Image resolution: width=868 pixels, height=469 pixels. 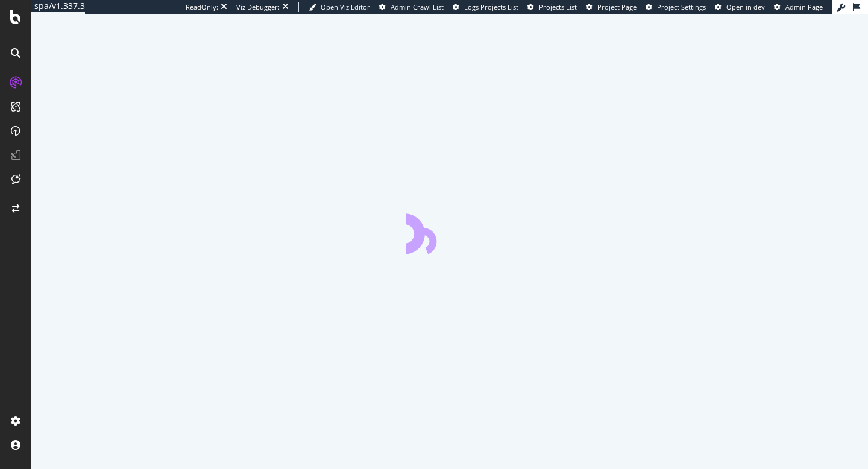 I want to click on span: Projects List, so click(x=557, y=7).